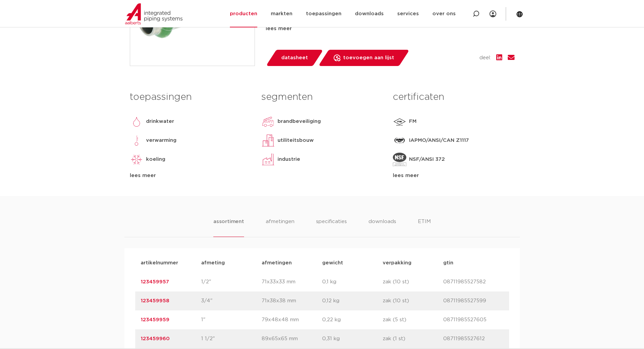 Image resolution: width=644 pixels, height=349 pixels. I want to click on p: afmetingen, so click(292, 263).